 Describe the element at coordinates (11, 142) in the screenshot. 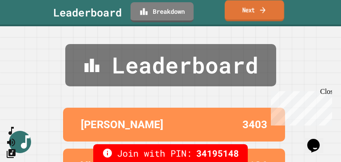

I see `button: Mute music` at that location.